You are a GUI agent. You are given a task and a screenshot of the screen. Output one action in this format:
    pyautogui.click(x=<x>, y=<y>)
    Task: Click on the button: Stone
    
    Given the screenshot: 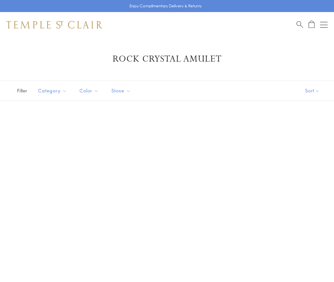 What is the action you would take?
    pyautogui.click(x=121, y=91)
    